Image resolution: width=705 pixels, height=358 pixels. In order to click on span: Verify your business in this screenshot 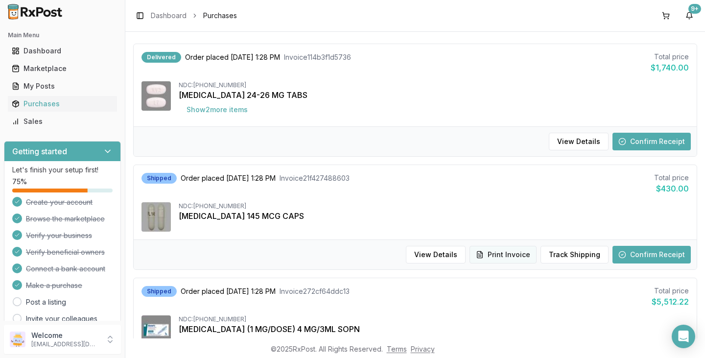, I will do `click(59, 236)`.